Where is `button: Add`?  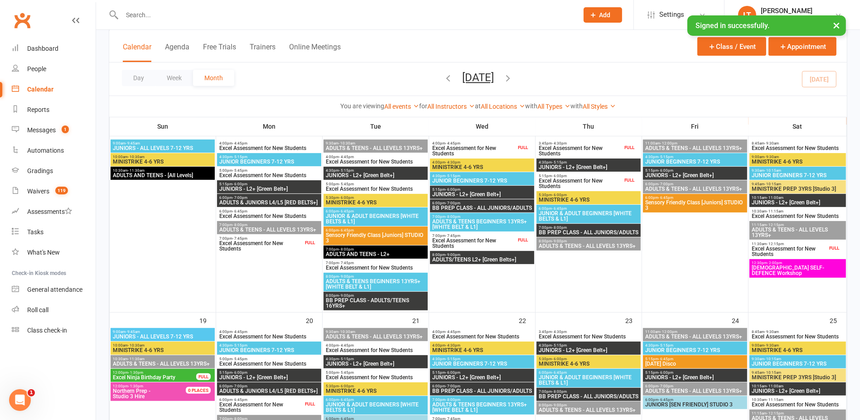
button: Add is located at coordinates (603, 15).